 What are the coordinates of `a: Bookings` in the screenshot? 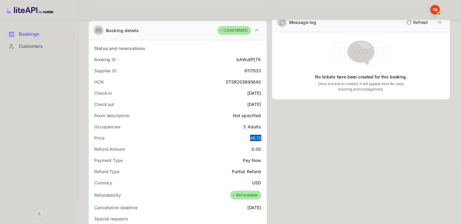 It's located at (39, 34).